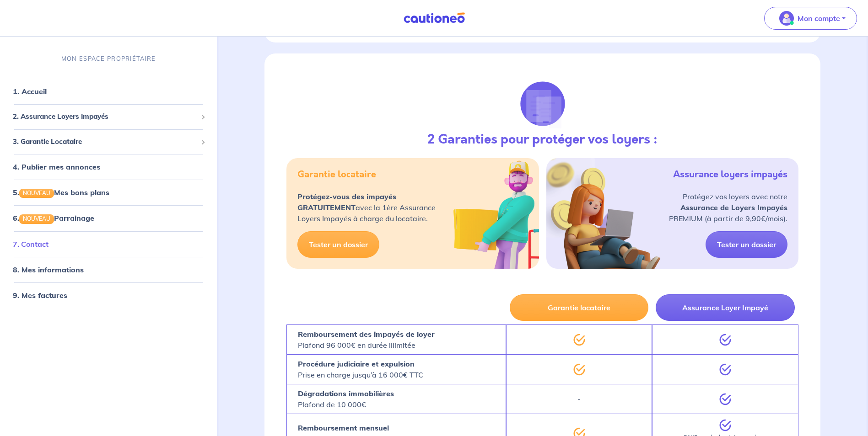 The image size is (868, 436). What do you see at coordinates (810, 18) in the screenshot?
I see `button: illu_account_valid_menu.svgMon compte` at bounding box center [810, 18].